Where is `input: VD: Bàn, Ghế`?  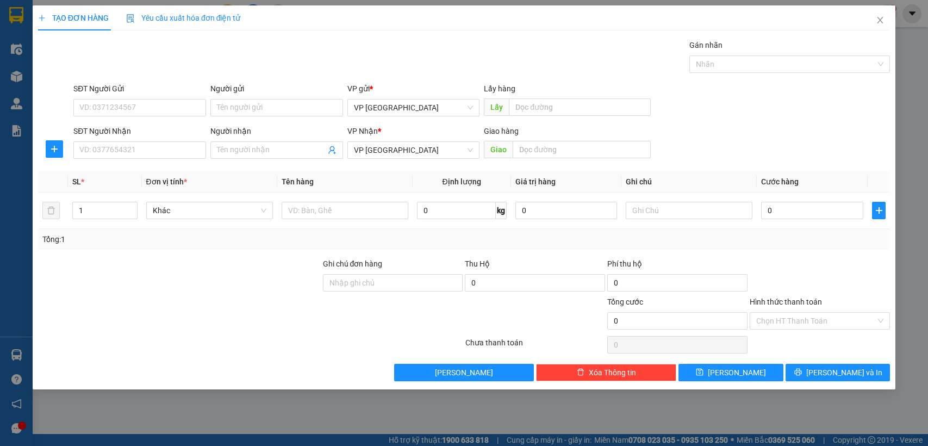 input: VD: Bàn, Ghế is located at coordinates (345, 210).